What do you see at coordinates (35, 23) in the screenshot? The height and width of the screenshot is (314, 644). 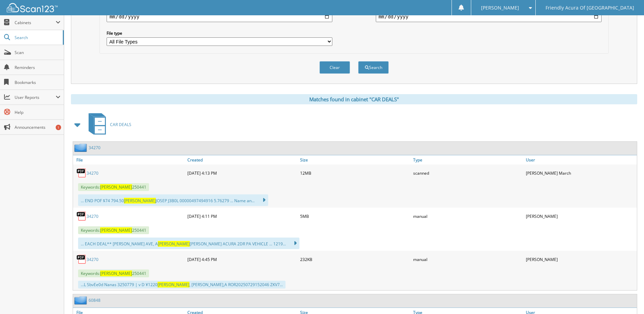 I see `span: Cabinets` at bounding box center [35, 23].